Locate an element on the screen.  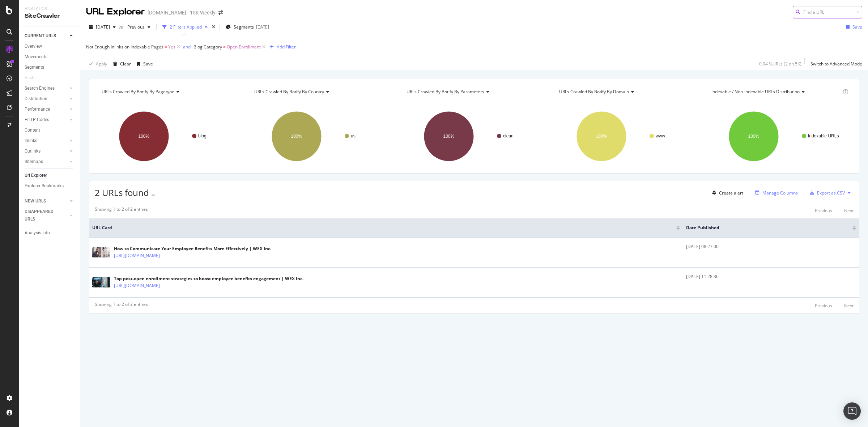
h4: URLs Crawled By Botify By parameters is located at coordinates (473, 91).